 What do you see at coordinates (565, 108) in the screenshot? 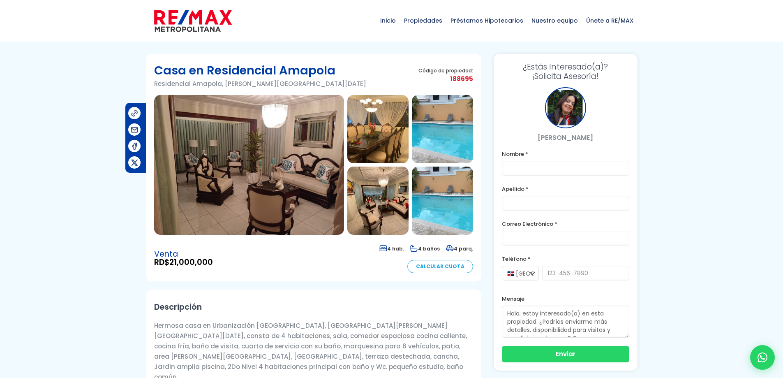
I see `div: Yaneris Fajardo` at bounding box center [565, 108].